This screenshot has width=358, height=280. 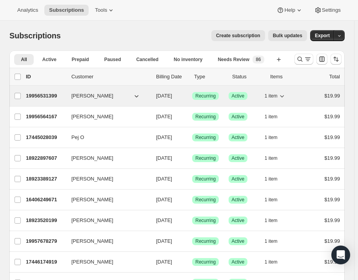 What do you see at coordinates (289, 10) in the screenshot?
I see `span: Help` at bounding box center [289, 10].